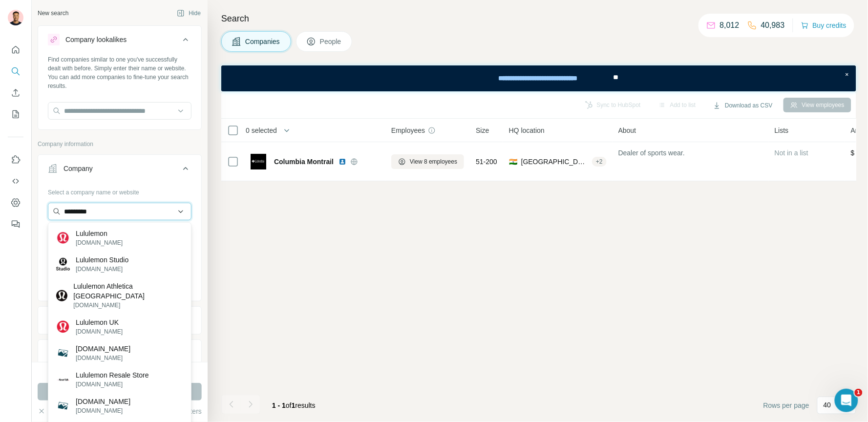 This screenshot has width=868, height=422. I want to click on span: Columbia Montrail, so click(304, 162).